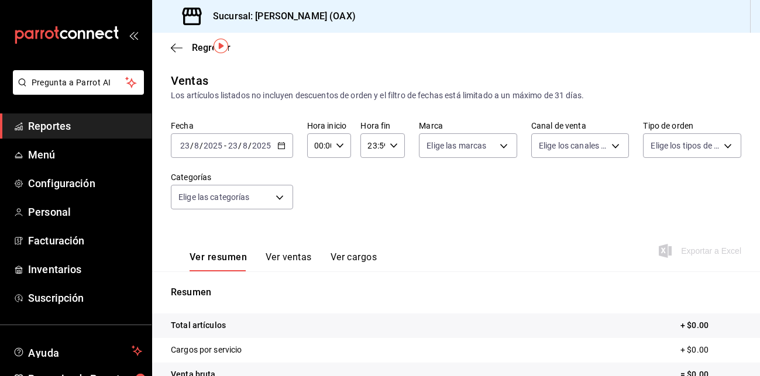 The width and height of the screenshot is (760, 376). Describe the element at coordinates (78, 82) in the screenshot. I see `button: Pregunta a Parrot AI` at that location.